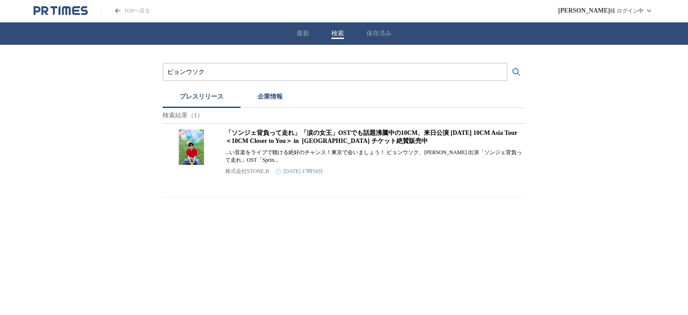 The width and height of the screenshot is (688, 315). Describe the element at coordinates (191, 147) in the screenshot. I see `img: 「ソンジェ背負って走れ」「涙の女王」OSTでも話題沸騰中の10CM、来日公演 2024 10CM Asia Tour ＜10CM Closer to You＞ in Tokyo チケット絶賛販売中` at that location.